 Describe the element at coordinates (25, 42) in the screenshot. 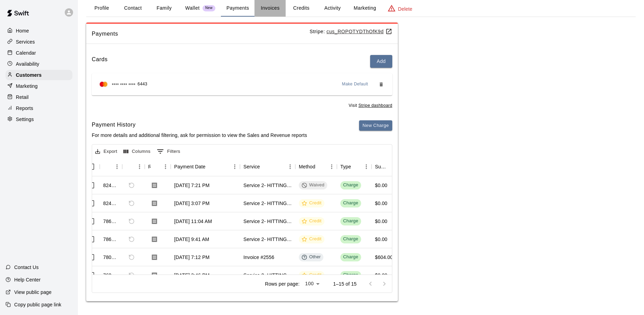

I see `p: Services` at that location.